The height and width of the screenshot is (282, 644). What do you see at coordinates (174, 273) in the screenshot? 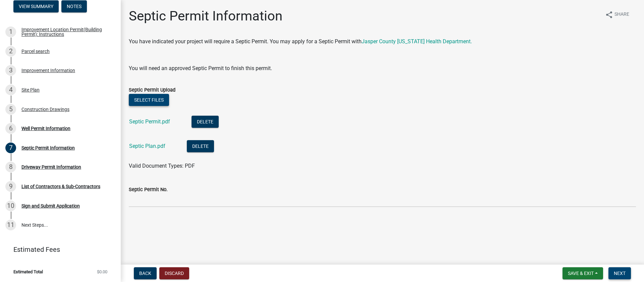
I see `button: Discard` at bounding box center [174, 273].